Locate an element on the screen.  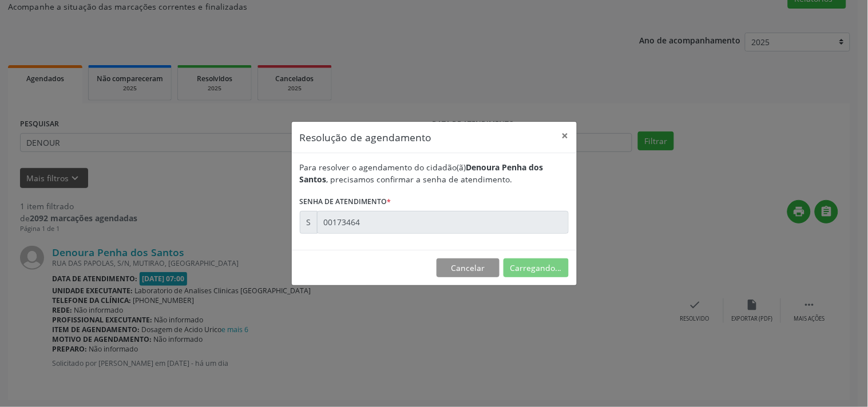
button: Close is located at coordinates (565, 136).